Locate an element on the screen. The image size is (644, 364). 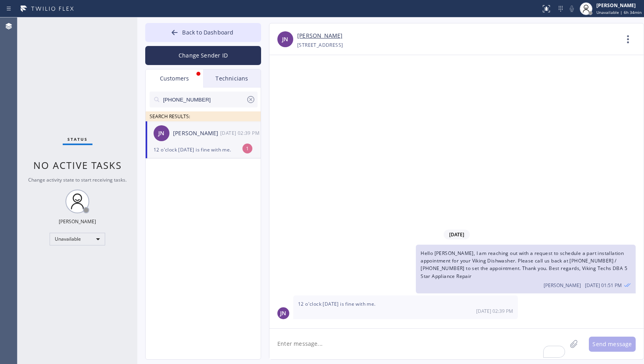
div: 08/21/2025 9:51 AM is located at coordinates (526, 269).